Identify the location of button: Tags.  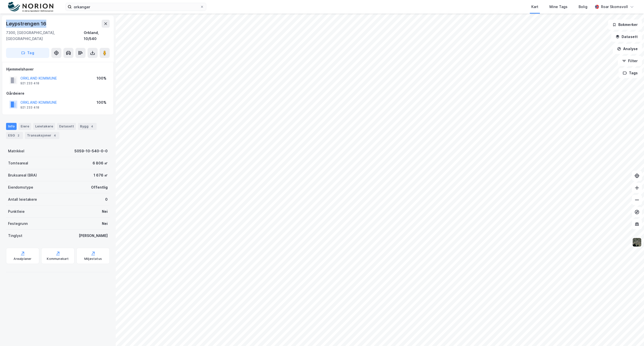
(630, 73).